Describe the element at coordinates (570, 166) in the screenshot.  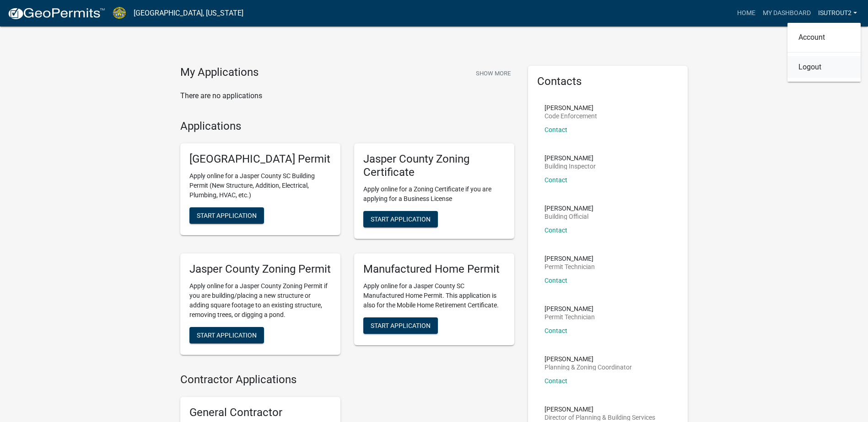
I see `p: Building Inspector` at that location.